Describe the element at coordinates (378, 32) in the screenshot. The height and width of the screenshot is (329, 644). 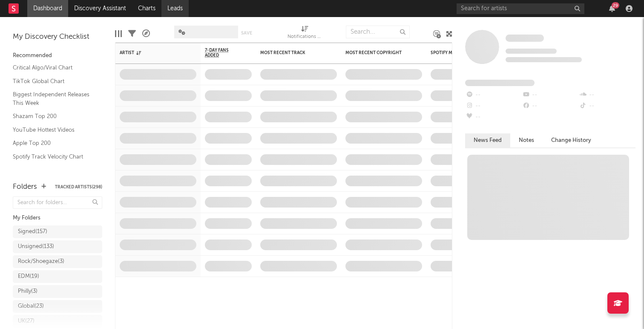
I see `input: Search...` at that location.